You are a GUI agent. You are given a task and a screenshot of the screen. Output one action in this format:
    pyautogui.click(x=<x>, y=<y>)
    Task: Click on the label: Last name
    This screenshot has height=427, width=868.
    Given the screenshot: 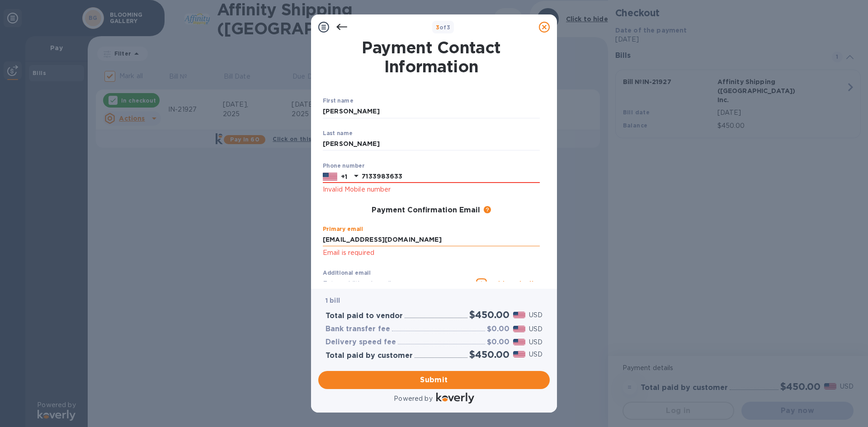 What is the action you would take?
    pyautogui.click(x=338, y=133)
    